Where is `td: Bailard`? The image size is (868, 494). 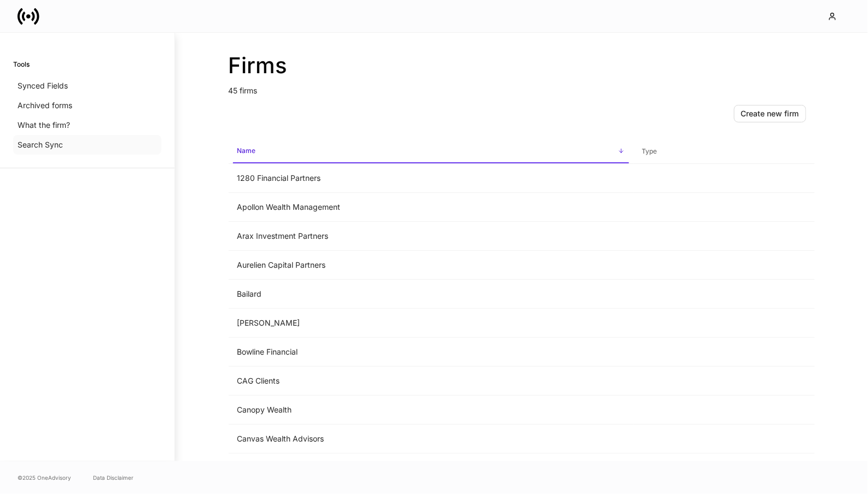
td: Bailard is located at coordinates (431, 294).